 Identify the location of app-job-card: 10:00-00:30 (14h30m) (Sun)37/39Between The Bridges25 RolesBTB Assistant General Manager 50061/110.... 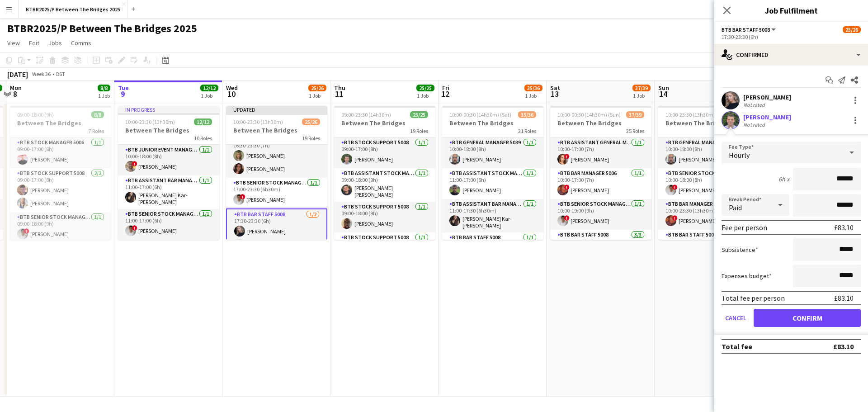
(601, 173).